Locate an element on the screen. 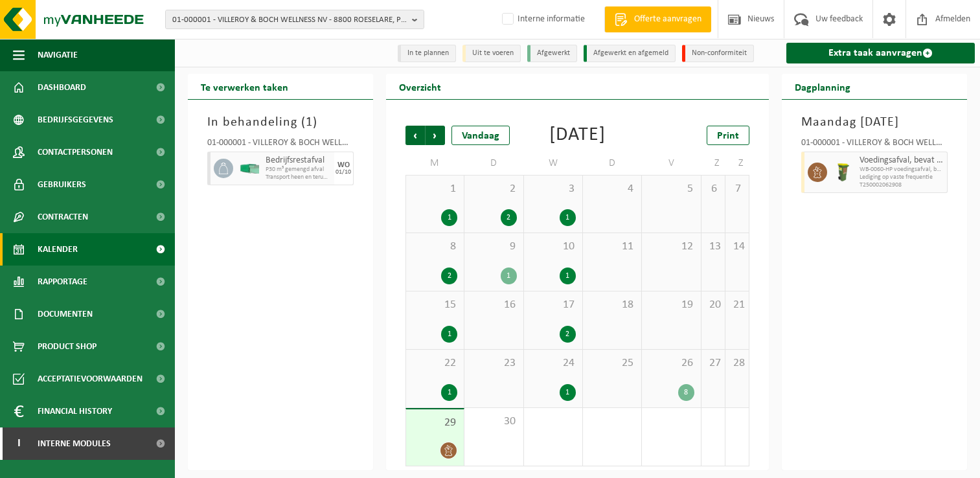  span: Product Shop is located at coordinates (67, 347).